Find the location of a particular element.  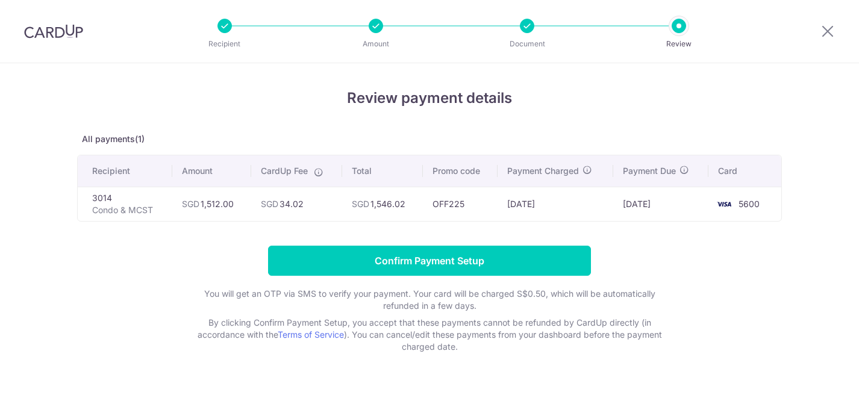

td: 1,512.00 is located at coordinates (211, 204).